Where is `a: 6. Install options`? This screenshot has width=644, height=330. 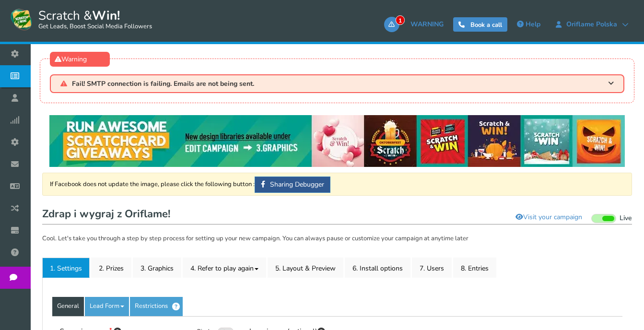 a: 6. Install options is located at coordinates (377, 268).